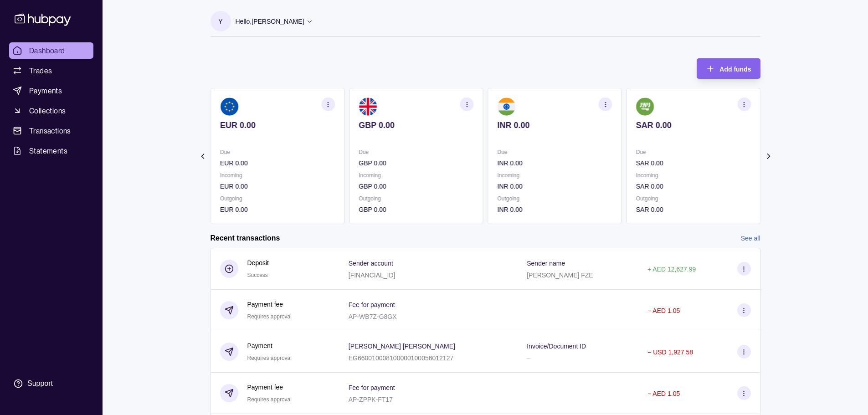 This screenshot has height=415, width=868. Describe the element at coordinates (368, 106) in the screenshot. I see `img: gb` at that location.